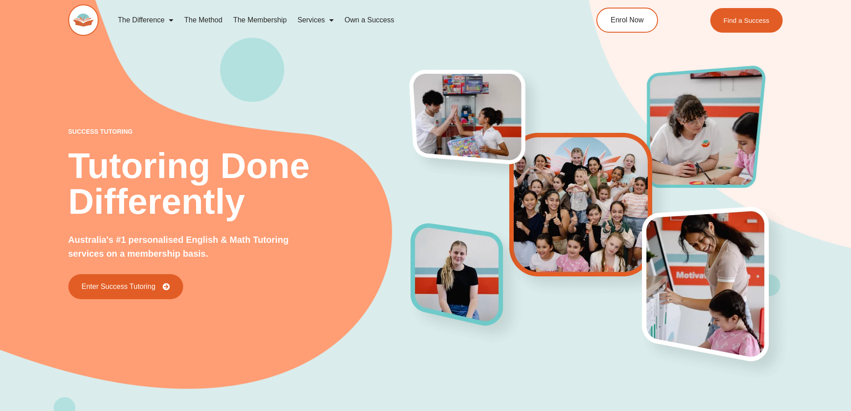  I want to click on p: Australia's #1 personalised English & Math Tutoring services on a membership basis., so click(193, 247).